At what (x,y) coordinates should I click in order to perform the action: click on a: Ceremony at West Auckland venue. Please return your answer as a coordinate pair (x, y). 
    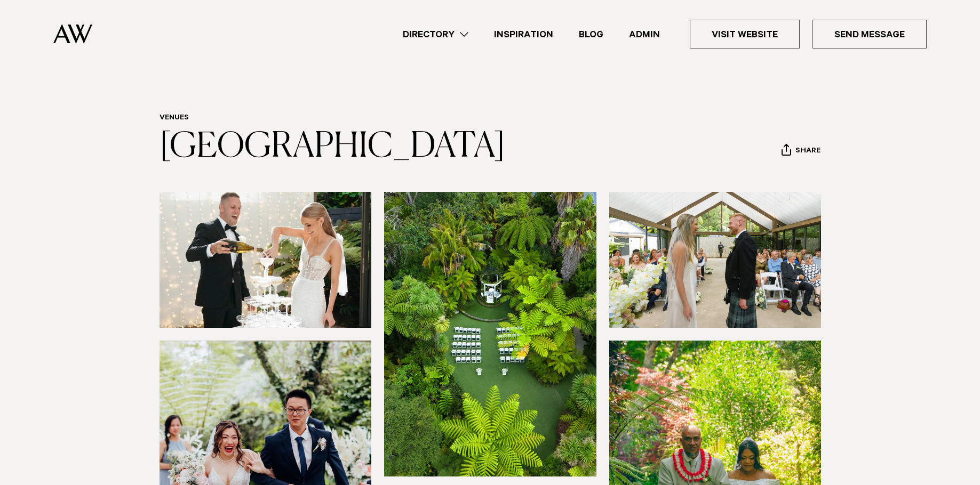
    Looking at the image, I should click on (715, 259).